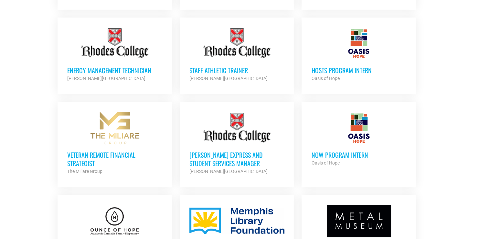 The height and width of the screenshot is (239, 489). Describe the element at coordinates (359, 139) in the screenshot. I see `a: NOW Program Intern Oasis of Hope` at that location.